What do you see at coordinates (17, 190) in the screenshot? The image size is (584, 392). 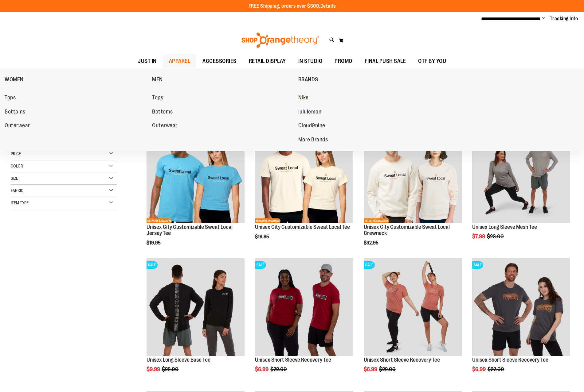 I see `span: Fabric` at bounding box center [17, 190].